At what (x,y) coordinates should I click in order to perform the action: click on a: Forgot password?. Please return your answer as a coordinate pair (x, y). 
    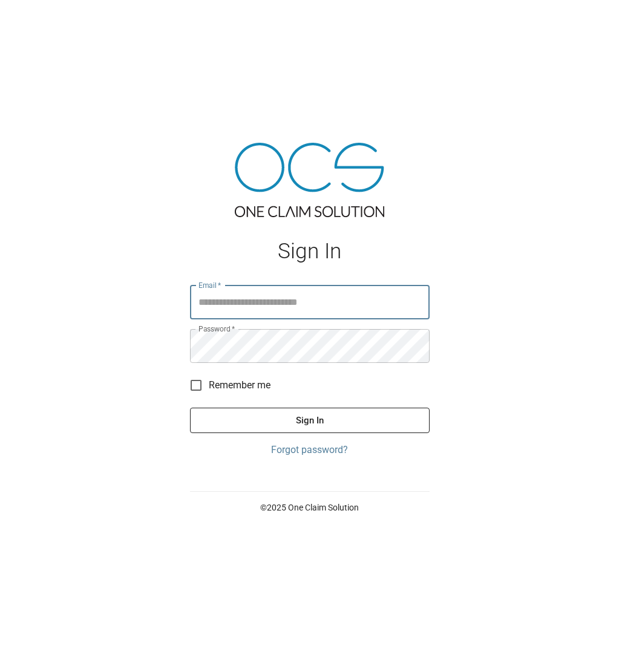
    Looking at the image, I should click on (310, 451).